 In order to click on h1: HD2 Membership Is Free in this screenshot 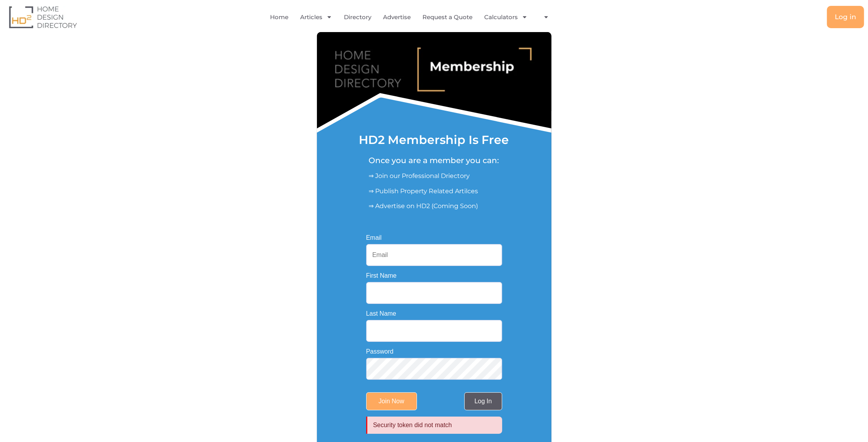, I will do `click(434, 140)`.